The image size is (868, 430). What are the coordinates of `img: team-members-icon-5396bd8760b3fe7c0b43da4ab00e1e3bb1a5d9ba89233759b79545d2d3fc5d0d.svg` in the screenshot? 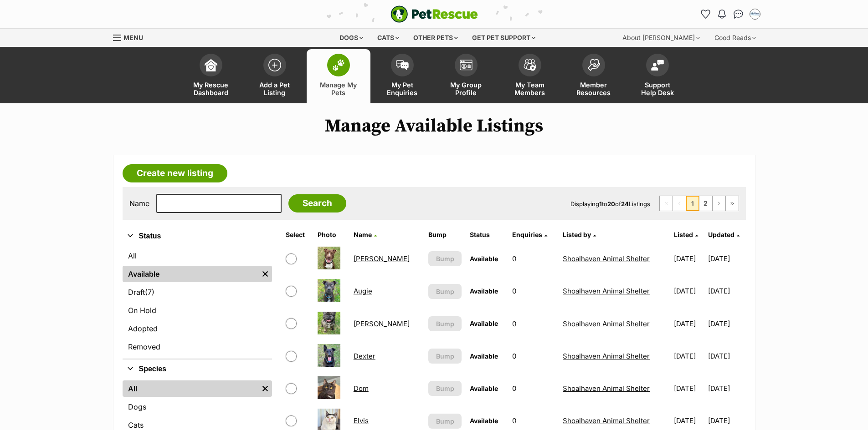 It's located at (530, 65).